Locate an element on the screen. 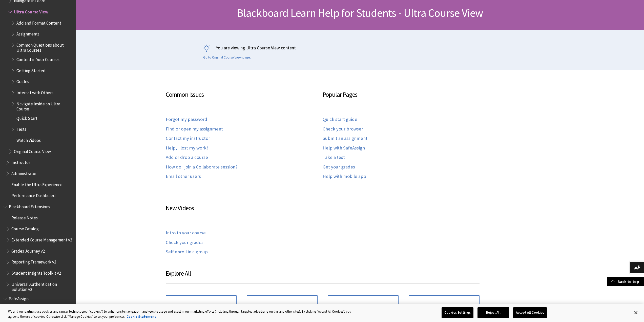 This screenshot has height=322, width=644. span: Course Catalog is located at coordinates (25, 228).